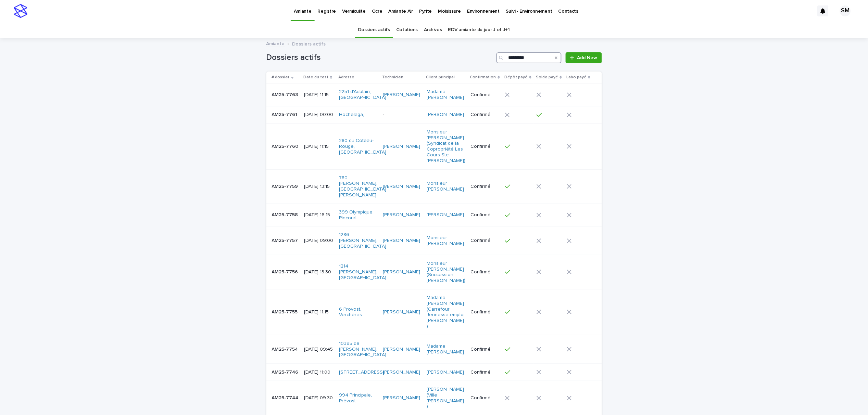 The width and height of the screenshot is (868, 415). What do you see at coordinates (285, 114) in the screenshot?
I see `p: AM25-7761` at bounding box center [285, 114].